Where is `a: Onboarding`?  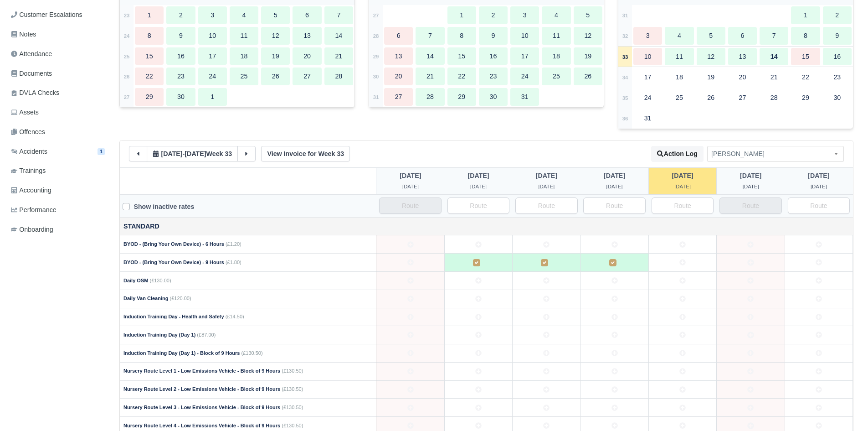
a: Onboarding is located at coordinates (58, 229).